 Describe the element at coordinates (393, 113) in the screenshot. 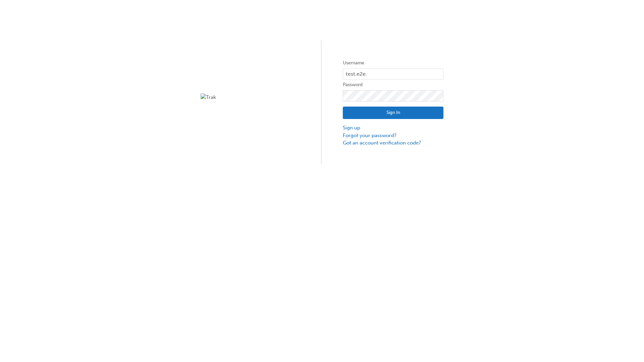

I see `button: Sign In` at that location.